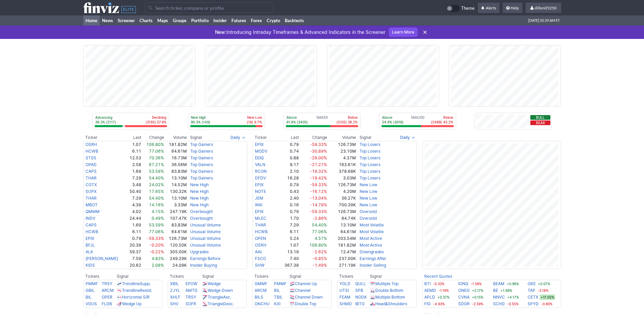 The width and height of the screenshot is (644, 314). I want to click on a: OSRH, so click(261, 245).